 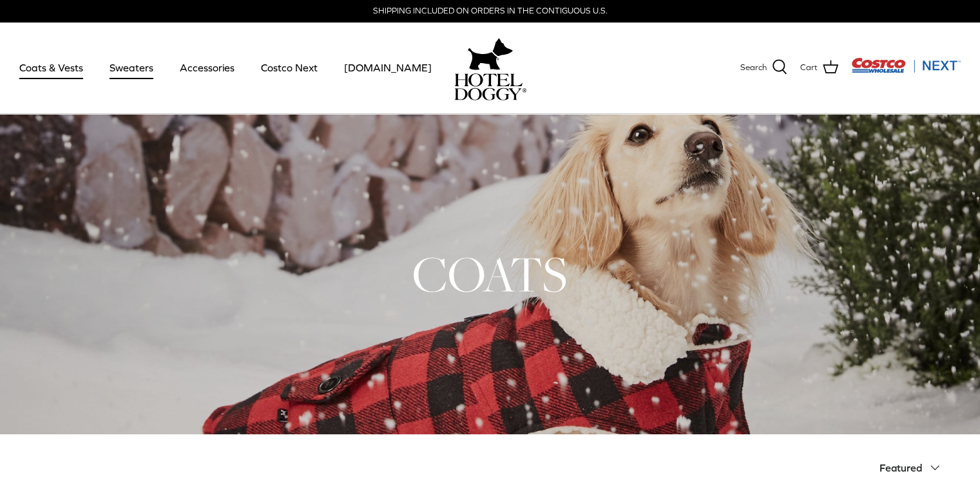 I want to click on h1: COATS, so click(x=490, y=274).